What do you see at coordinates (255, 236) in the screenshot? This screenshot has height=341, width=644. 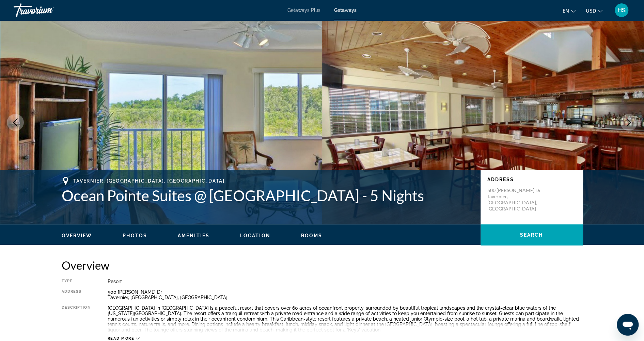 I see `button: Location` at bounding box center [255, 236].